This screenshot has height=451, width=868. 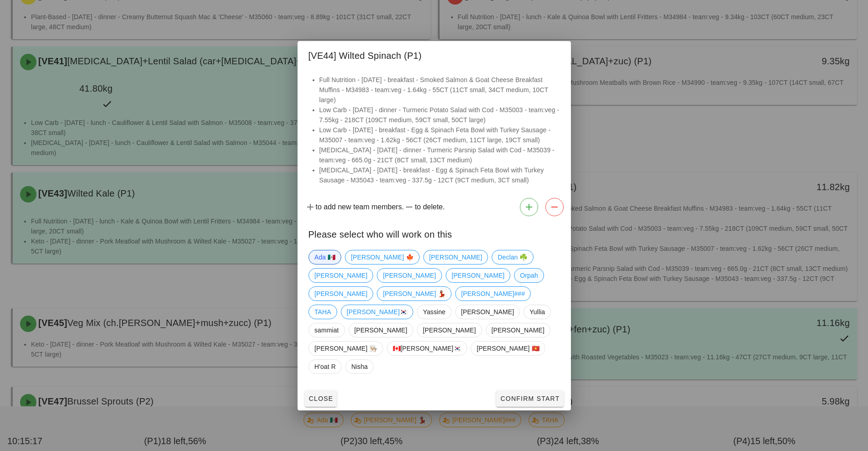 I want to click on span: sammiat, so click(x=327, y=330).